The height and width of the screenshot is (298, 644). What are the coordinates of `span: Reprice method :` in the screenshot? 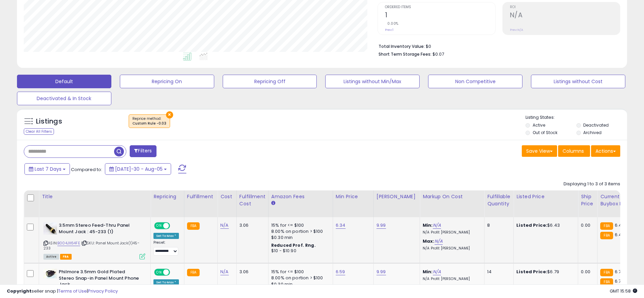 It's located at (149, 121).